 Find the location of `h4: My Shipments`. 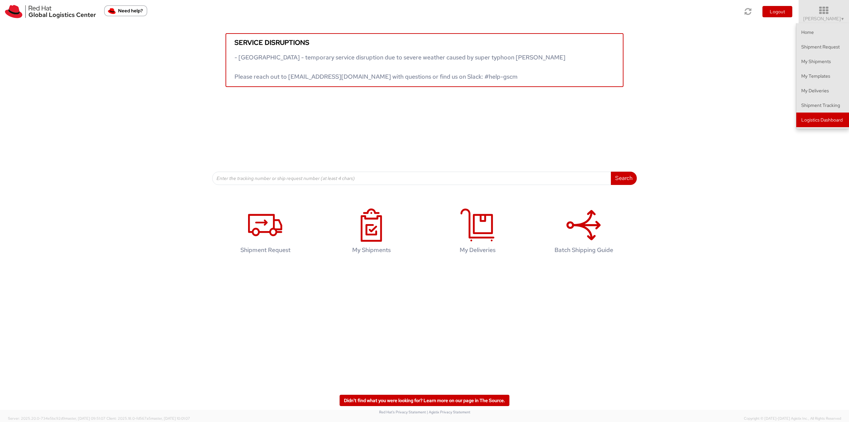

h4: My Shipments is located at coordinates (372, 250).